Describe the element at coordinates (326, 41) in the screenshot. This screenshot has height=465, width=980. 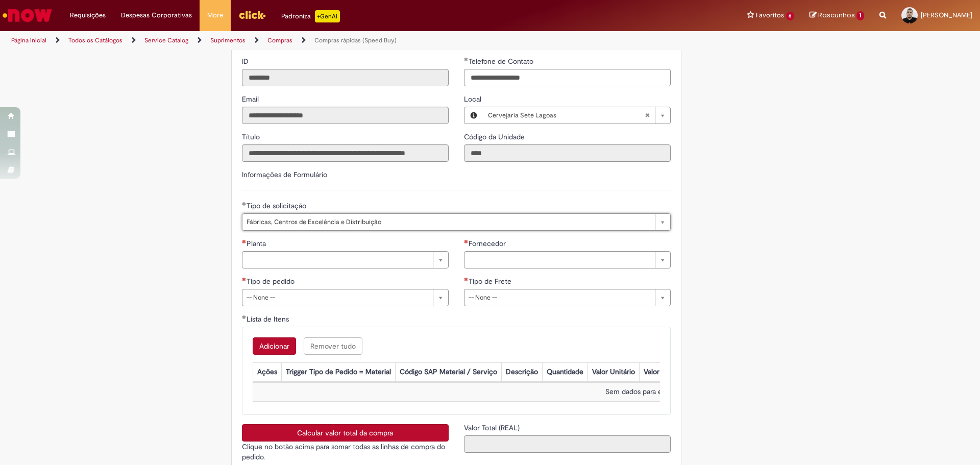
I see `ul: Trilhas de página` at that location.